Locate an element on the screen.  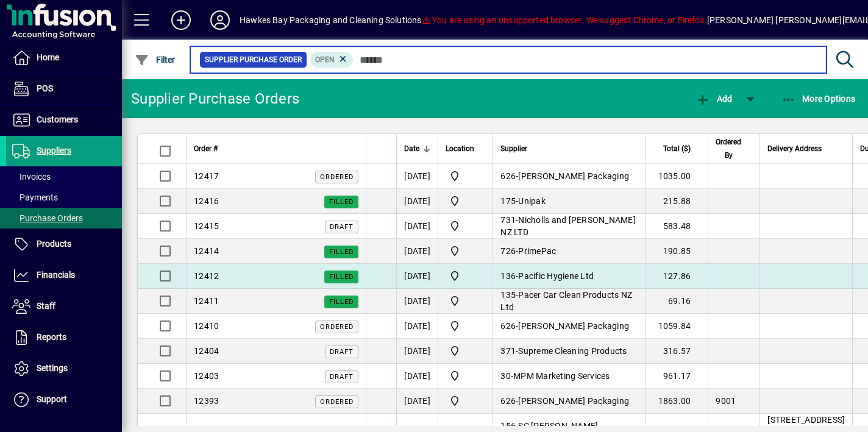
a: Products is located at coordinates (64, 244).